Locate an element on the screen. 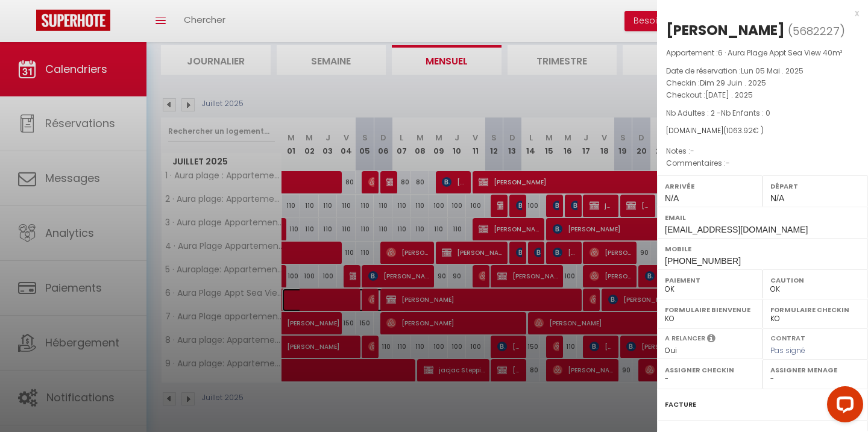 The width and height of the screenshot is (868, 432). p: Commentaires : is located at coordinates (763, 163).